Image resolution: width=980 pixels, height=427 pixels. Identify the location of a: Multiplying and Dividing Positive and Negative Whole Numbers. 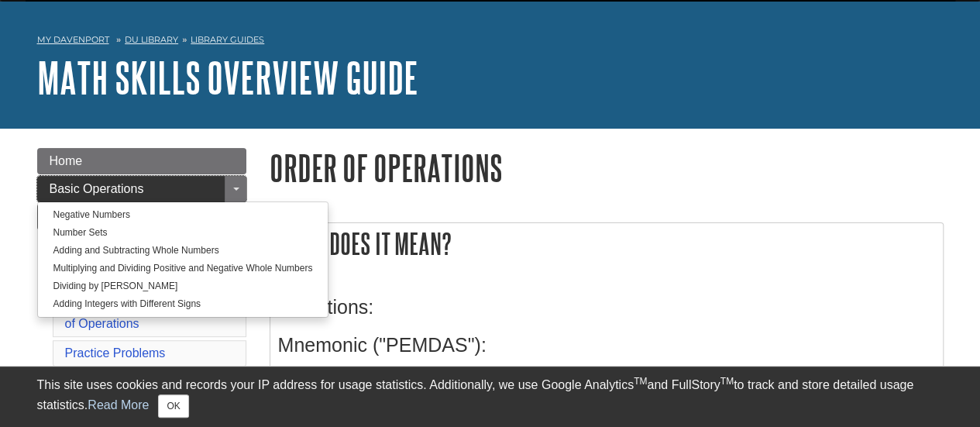
(183, 268).